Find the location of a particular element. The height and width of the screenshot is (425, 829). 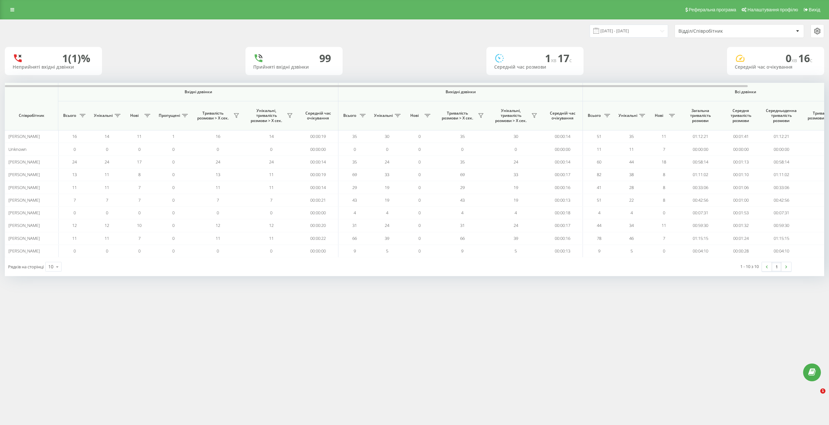

td: 00:04:10 is located at coordinates (700, 251).